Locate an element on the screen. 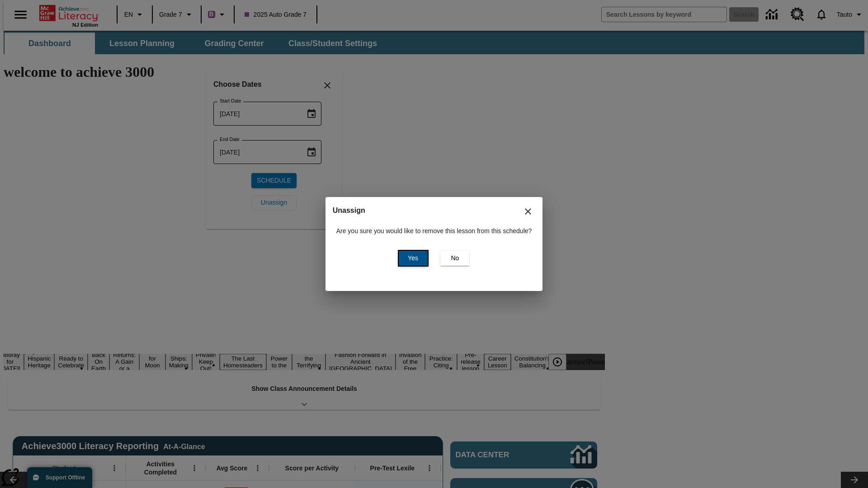  button: Yes is located at coordinates (413, 258).